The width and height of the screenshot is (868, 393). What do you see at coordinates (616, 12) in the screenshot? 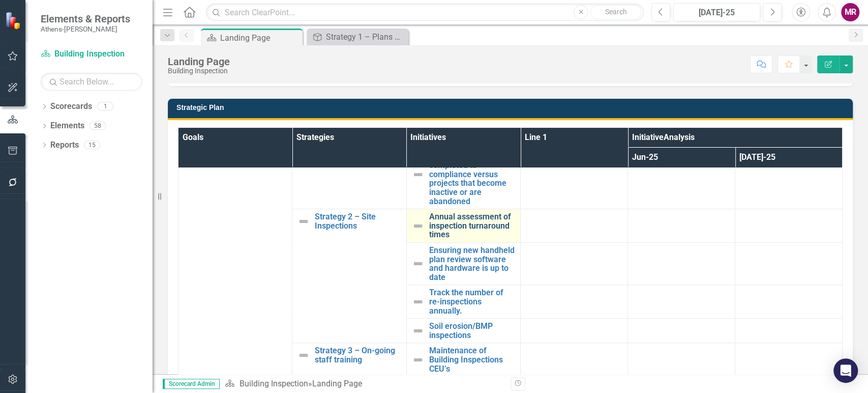
I see `span: Search` at bounding box center [616, 12].